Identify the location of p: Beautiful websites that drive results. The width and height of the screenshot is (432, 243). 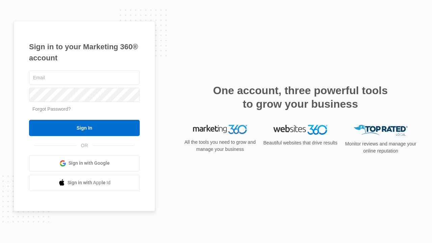
(301, 143).